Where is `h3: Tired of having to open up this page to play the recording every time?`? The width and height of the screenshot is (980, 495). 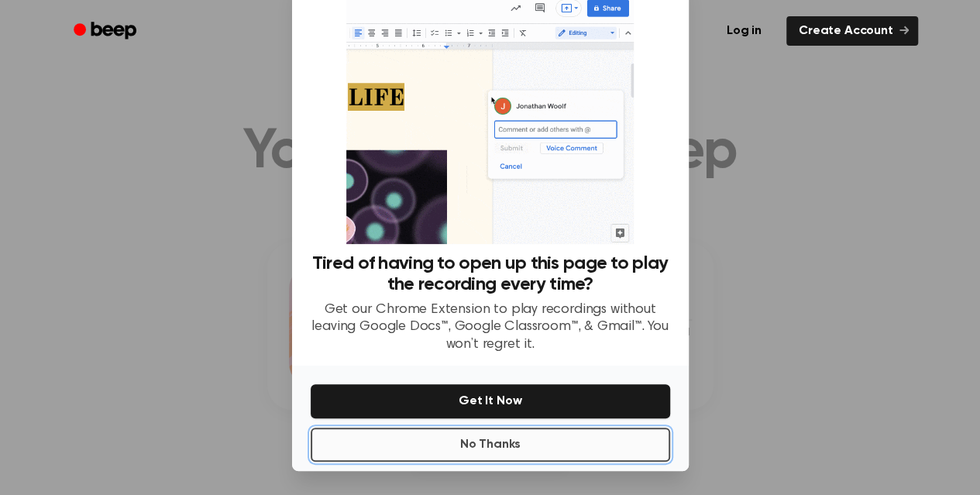 h3: Tired of having to open up this page to play the recording every time? is located at coordinates (490, 274).